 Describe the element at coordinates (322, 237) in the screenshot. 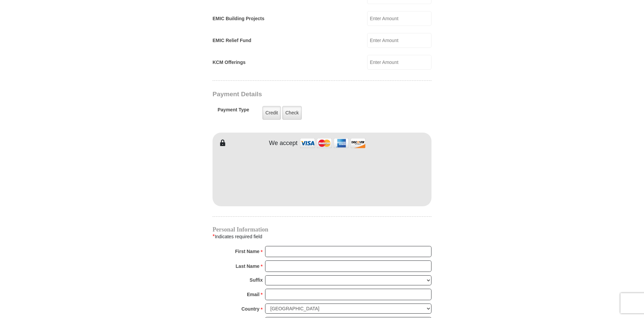

I see `div: Indicates required field` at that location.